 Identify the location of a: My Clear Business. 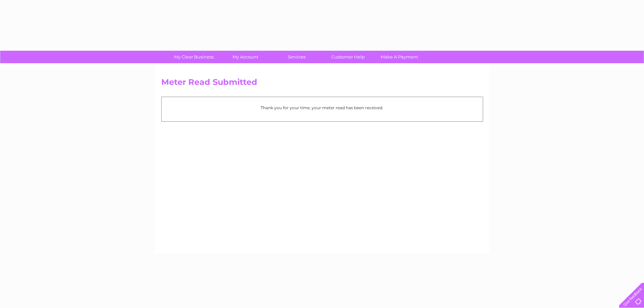
(194, 57).